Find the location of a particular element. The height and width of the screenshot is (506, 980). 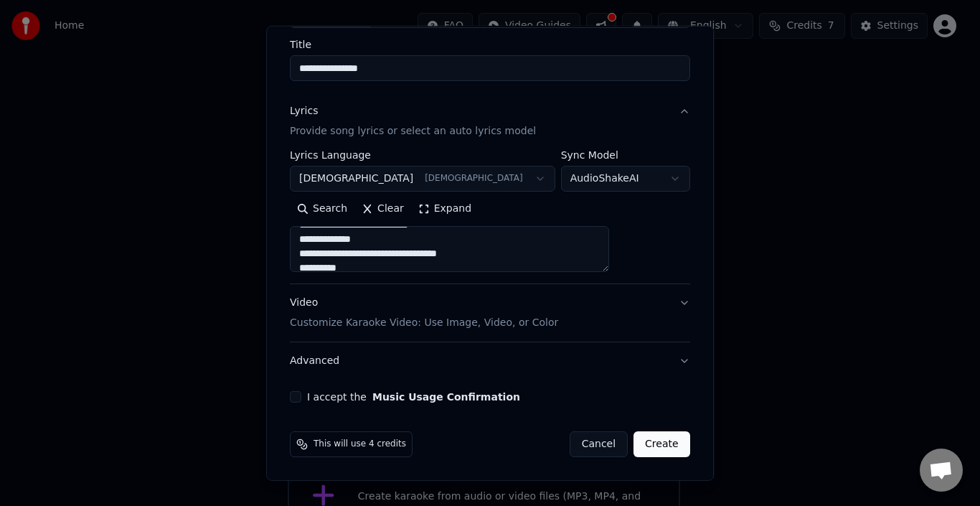

div: Lyrics is located at coordinates (303, 112).